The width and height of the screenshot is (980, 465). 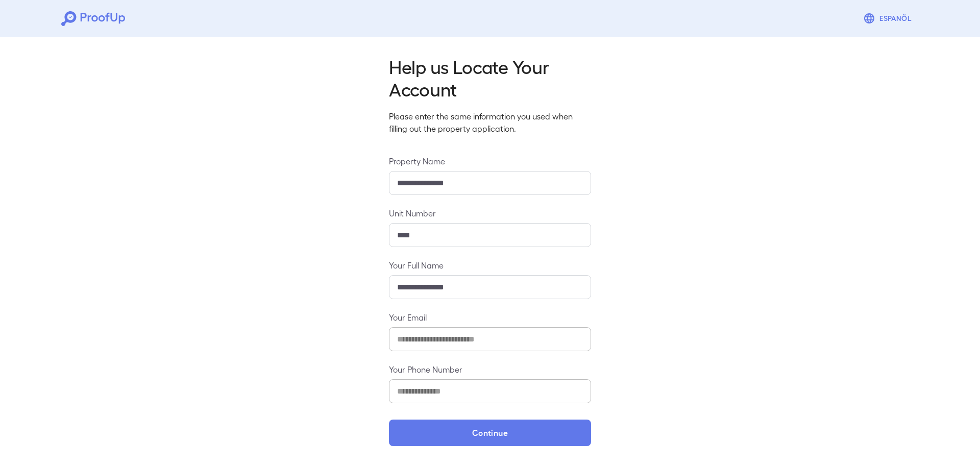 I want to click on label: Your Full Name, so click(x=490, y=265).